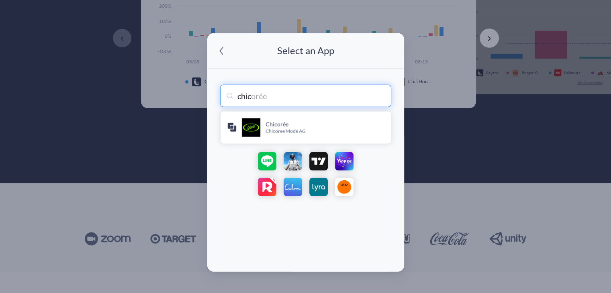 This screenshot has height=293, width=611. Describe the element at coordinates (344, 187) in the screenshot. I see `img: Headspace: Meditation & Health icon` at that location.